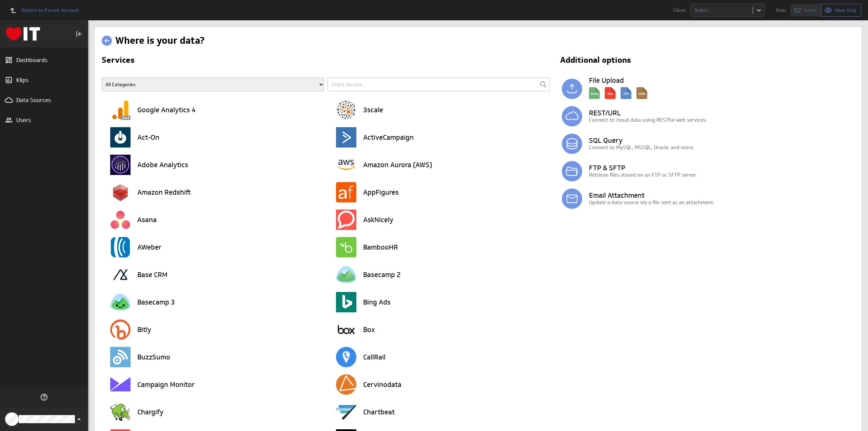 This screenshot has height=431, width=868. What do you see at coordinates (721, 10) in the screenshot?
I see `div: Select...` at bounding box center [721, 10].